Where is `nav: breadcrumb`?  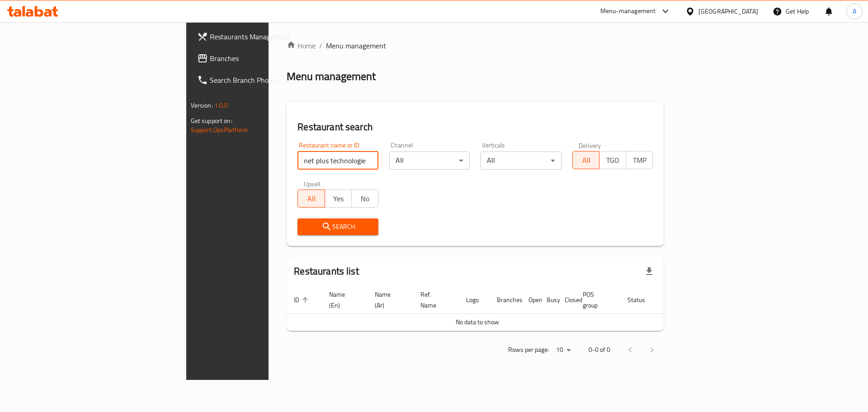 nav: breadcrumb is located at coordinates (475, 46).